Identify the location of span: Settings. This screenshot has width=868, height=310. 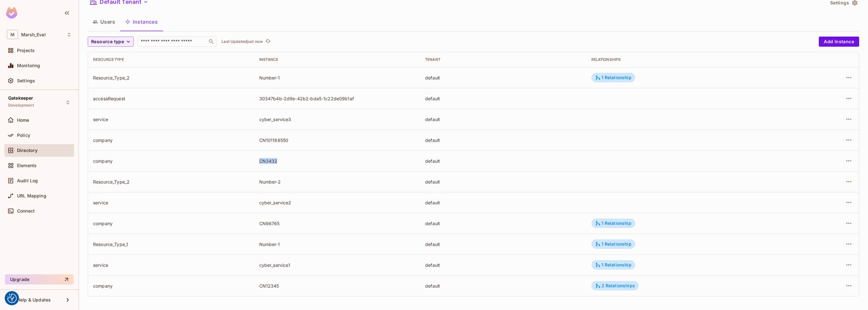
(26, 81).